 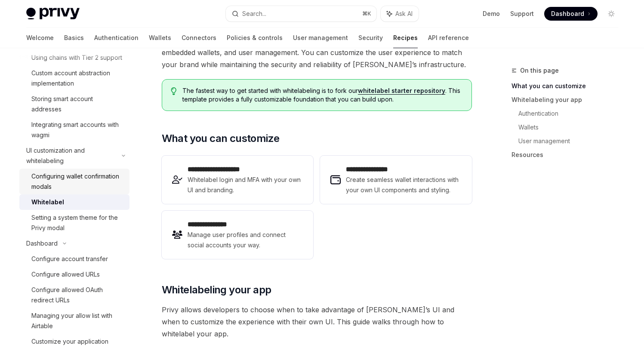 I want to click on div: Managing your allow list with Airtable, so click(x=78, y=321).